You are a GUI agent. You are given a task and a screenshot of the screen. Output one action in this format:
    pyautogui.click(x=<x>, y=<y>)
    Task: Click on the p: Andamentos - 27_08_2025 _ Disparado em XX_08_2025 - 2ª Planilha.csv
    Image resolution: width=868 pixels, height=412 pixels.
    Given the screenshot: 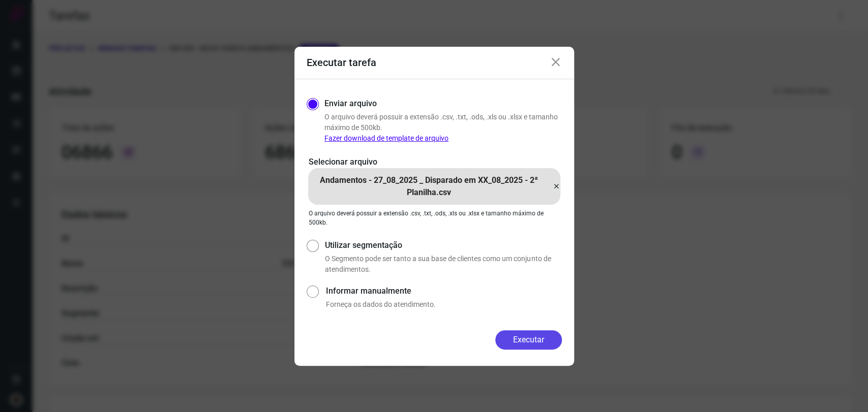 What is the action you would take?
    pyautogui.click(x=429, y=187)
    